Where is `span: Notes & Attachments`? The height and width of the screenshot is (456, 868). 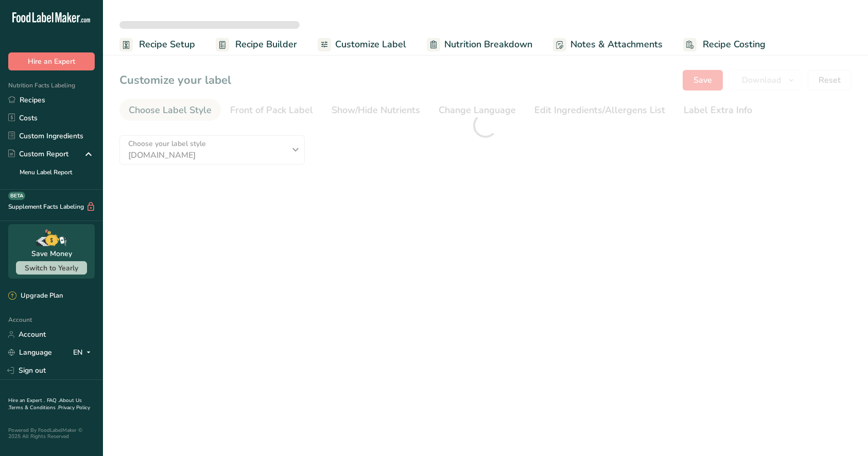
span: Notes & Attachments is located at coordinates (617, 44).